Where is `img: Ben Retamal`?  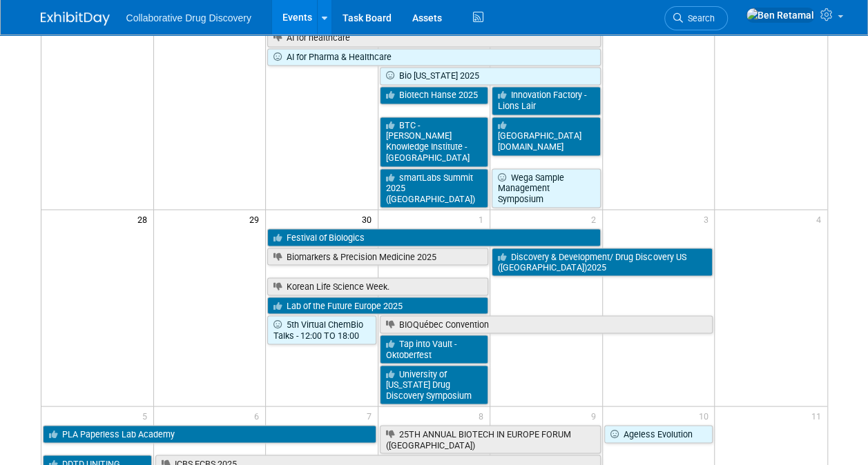 img: Ben Retamal is located at coordinates (780, 15).